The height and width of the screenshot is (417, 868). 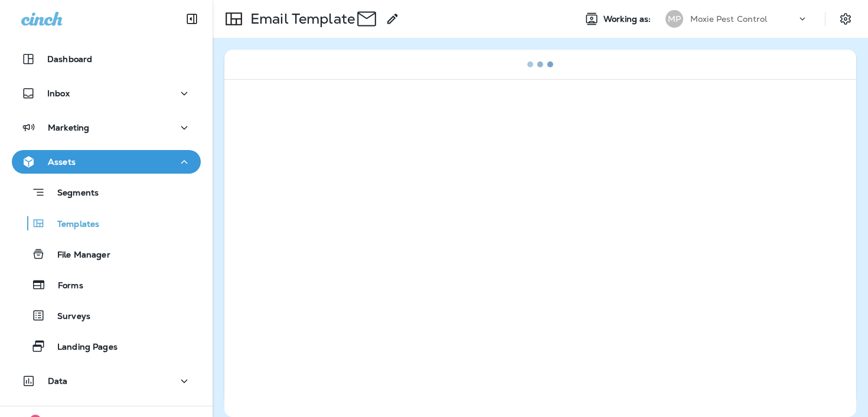 What do you see at coordinates (729, 19) in the screenshot?
I see `p: Moxie Pest Control` at bounding box center [729, 19].